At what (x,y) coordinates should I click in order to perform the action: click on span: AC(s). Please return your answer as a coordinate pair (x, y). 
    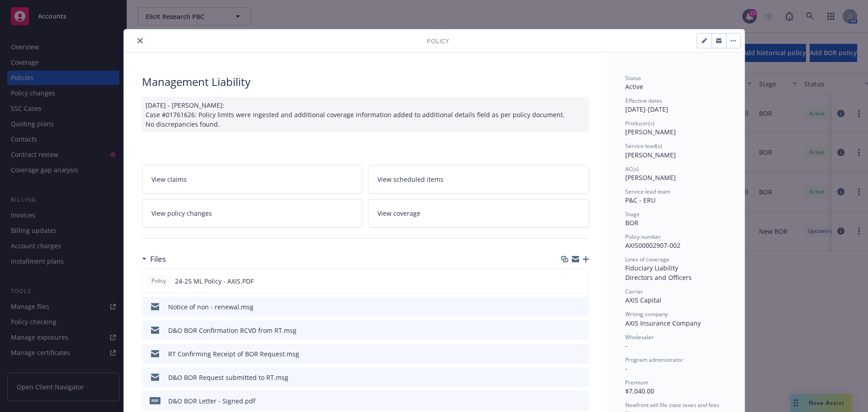
    Looking at the image, I should click on (632, 169).